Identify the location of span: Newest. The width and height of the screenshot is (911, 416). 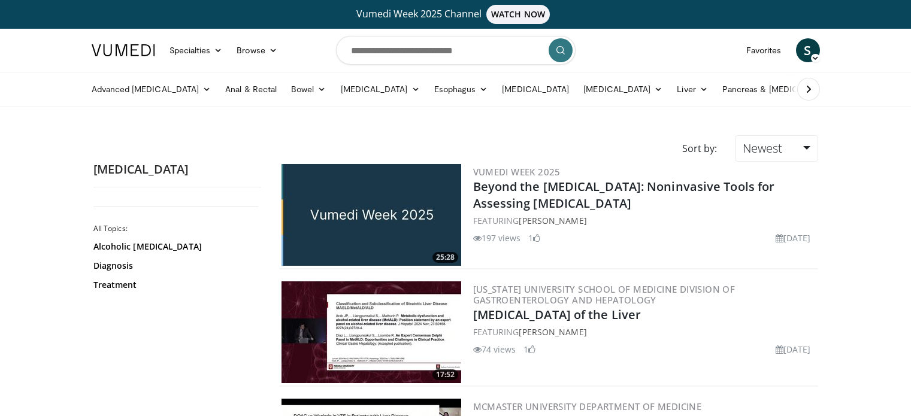
(763, 148).